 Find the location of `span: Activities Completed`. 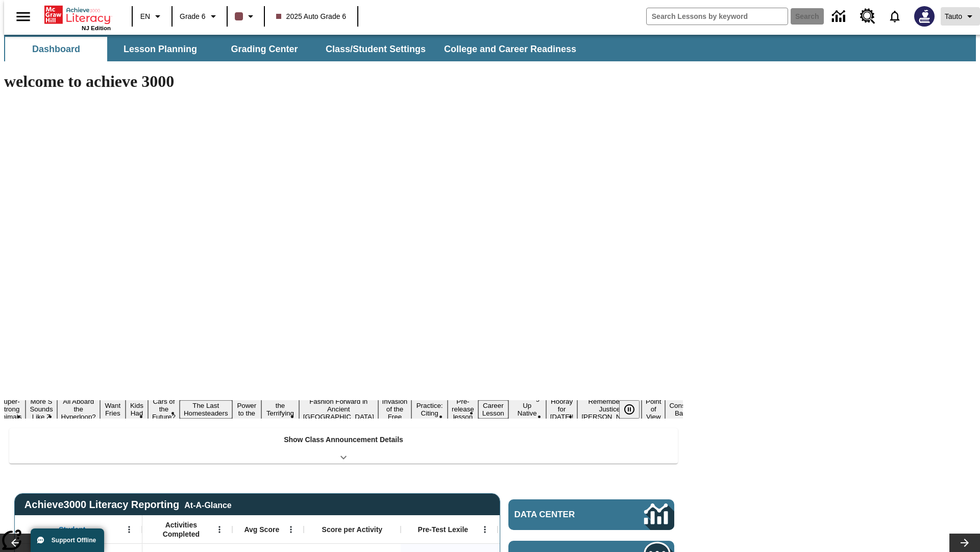

span: Activities Completed is located at coordinates (181, 529).